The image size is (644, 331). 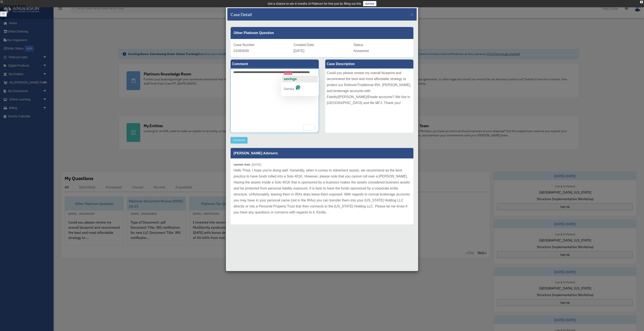 What do you see at coordinates (241, 51) in the screenshot?
I see `span: 01083509` at bounding box center [241, 51].